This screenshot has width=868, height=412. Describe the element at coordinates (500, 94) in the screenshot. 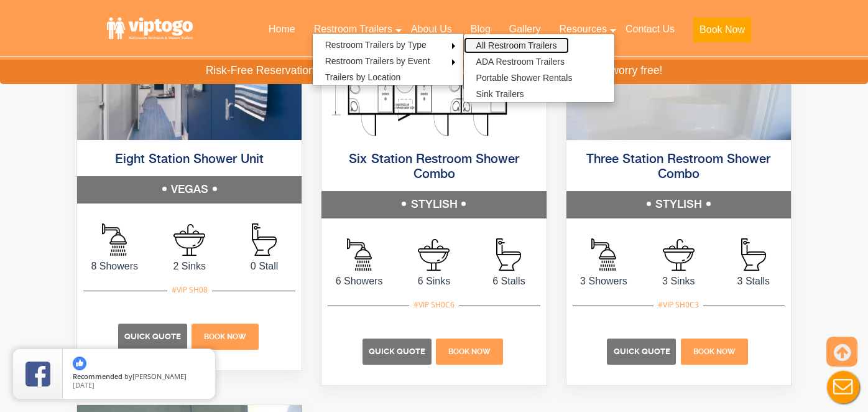

I see `a: Sink Trailers` at that location.